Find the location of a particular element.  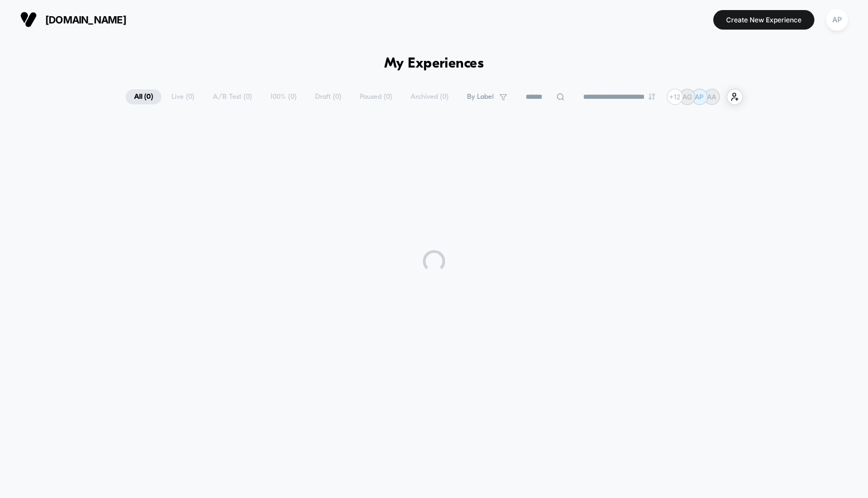

p: AG is located at coordinates (687, 97).